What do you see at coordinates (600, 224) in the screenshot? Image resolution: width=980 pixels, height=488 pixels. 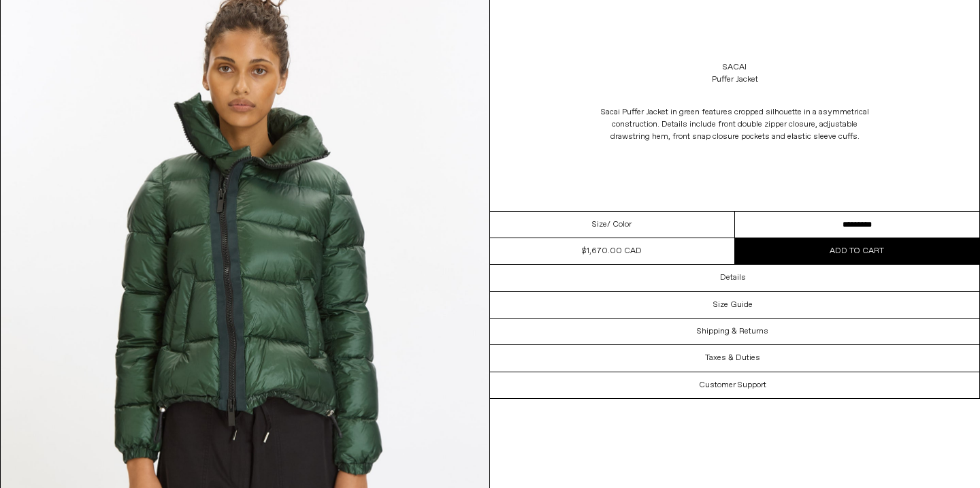 I see `span: Size` at bounding box center [600, 224].